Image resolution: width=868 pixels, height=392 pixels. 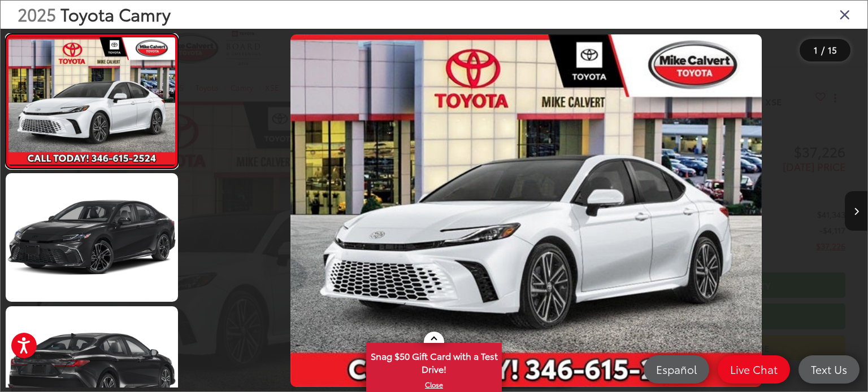 What do you see at coordinates (829, 369) in the screenshot?
I see `span: Text Us` at bounding box center [829, 369].